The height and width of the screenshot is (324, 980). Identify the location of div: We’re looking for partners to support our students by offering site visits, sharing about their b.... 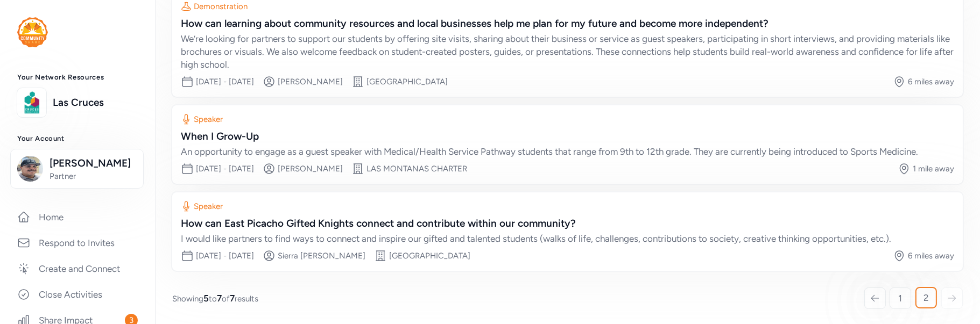
(568, 52).